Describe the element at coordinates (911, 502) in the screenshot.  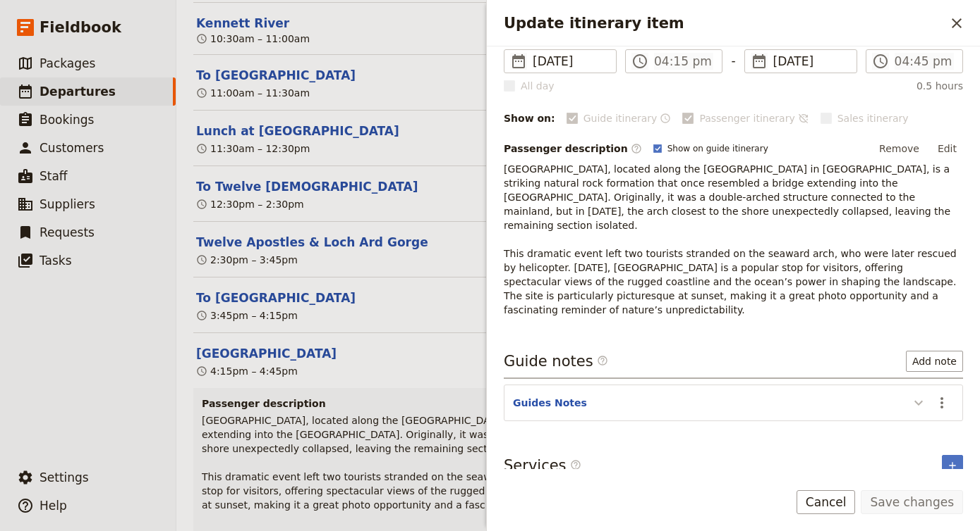
I see `button: Save changes` at that location.